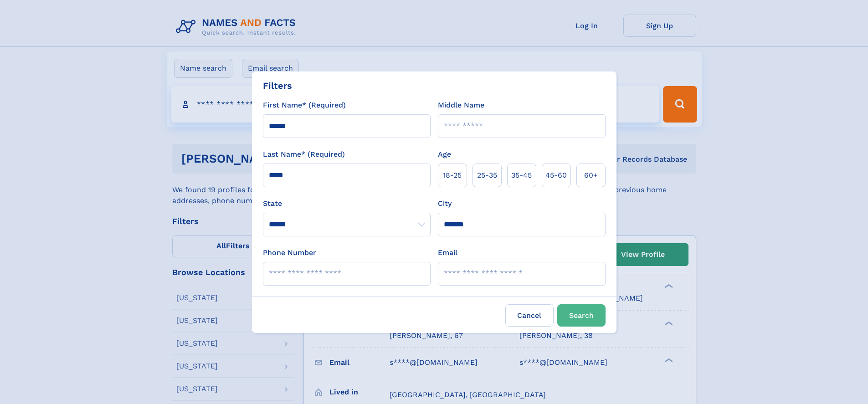 Image resolution: width=868 pixels, height=404 pixels. Describe the element at coordinates (347, 203) in the screenshot. I see `label: State` at that location.